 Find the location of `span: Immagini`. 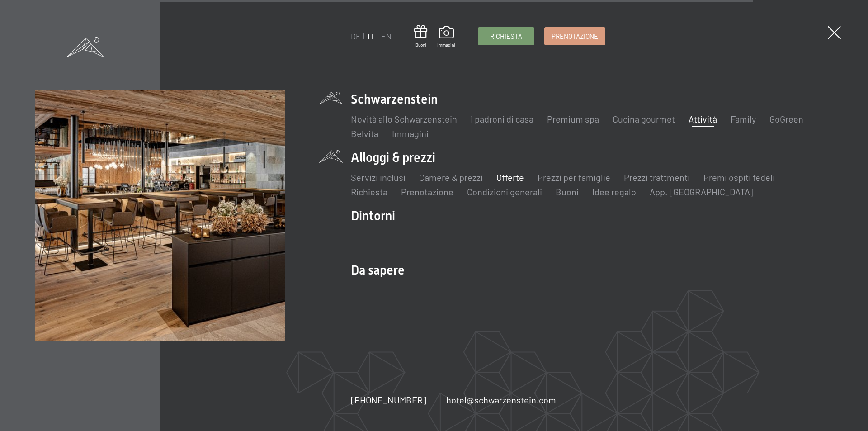

span: Immagini is located at coordinates (446, 45).